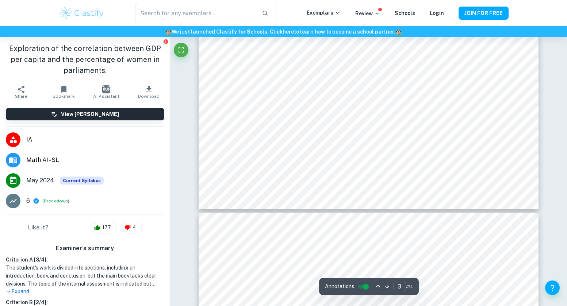 The height and width of the screenshot is (306, 567). I want to click on p: 6, so click(28, 201).